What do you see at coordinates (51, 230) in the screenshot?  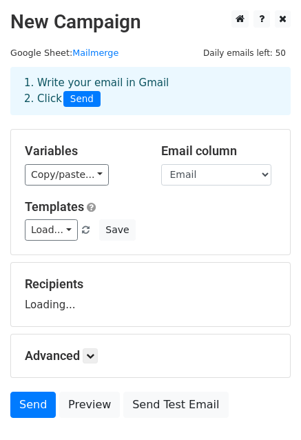 I see `a: Load...` at bounding box center [51, 230].